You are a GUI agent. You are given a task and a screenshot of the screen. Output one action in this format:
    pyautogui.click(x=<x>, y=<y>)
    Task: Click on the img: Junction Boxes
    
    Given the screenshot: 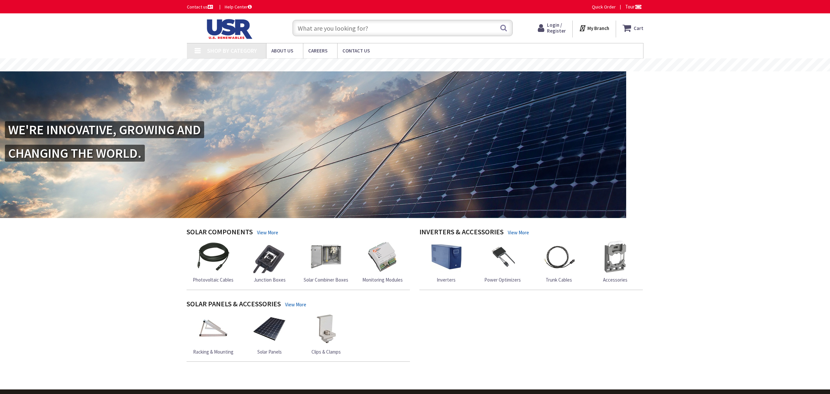 What is the action you would take?
    pyautogui.click(x=270, y=257)
    